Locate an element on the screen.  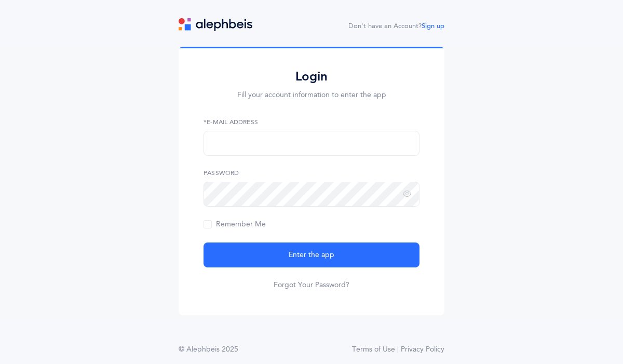
div: Don't have an Account? is located at coordinates (396, 27).